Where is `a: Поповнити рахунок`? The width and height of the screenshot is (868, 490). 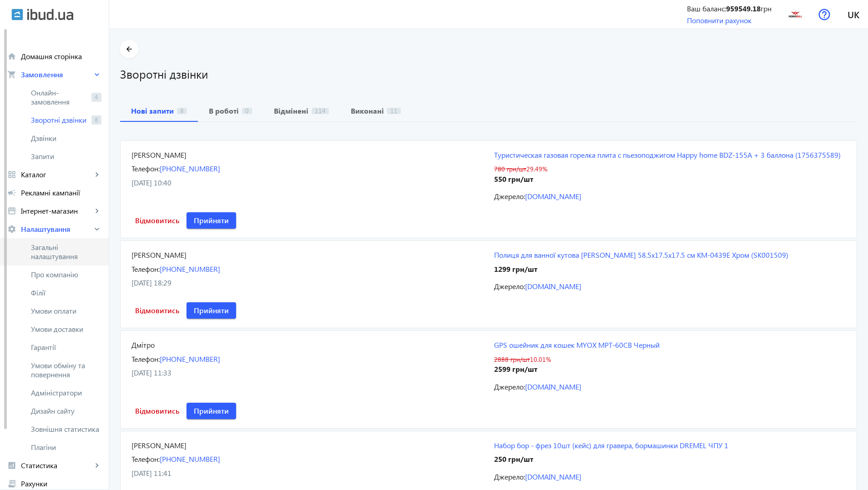 a: Поповнити рахунок is located at coordinates (720, 20).